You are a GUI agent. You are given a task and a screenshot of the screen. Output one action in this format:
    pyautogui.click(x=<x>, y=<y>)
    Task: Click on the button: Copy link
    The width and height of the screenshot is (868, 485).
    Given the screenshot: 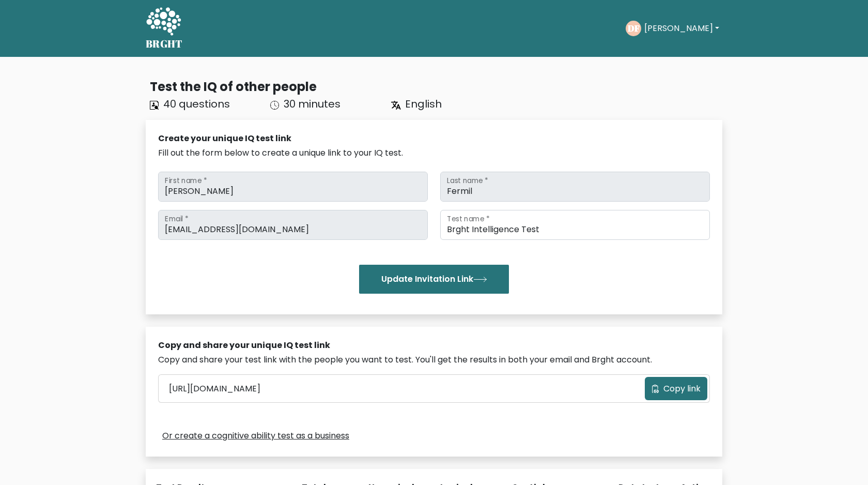 What is the action you would take?
    pyautogui.click(x=676, y=388)
    